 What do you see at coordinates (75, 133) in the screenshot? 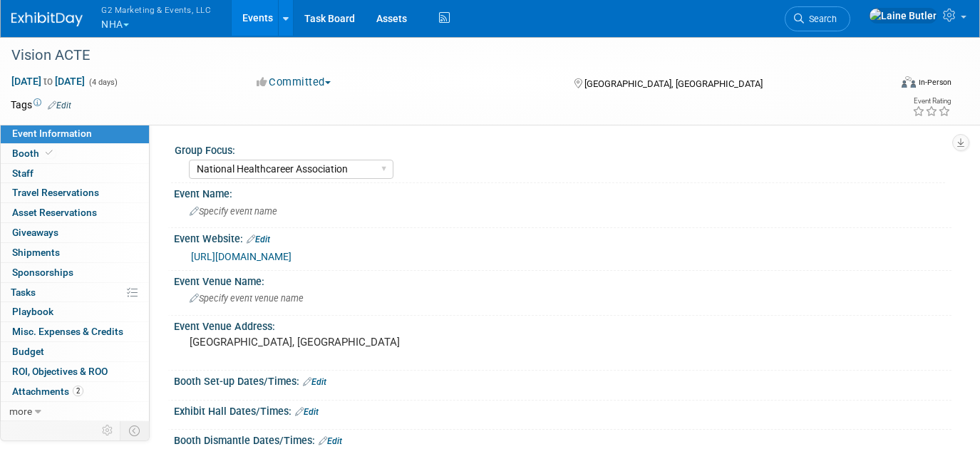
I see `a: Event Information` at bounding box center [75, 133].